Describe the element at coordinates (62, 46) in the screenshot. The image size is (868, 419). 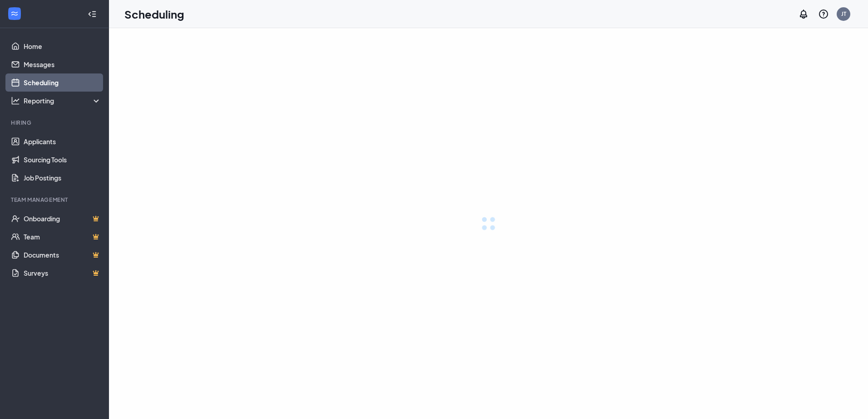
I see `a: Home` at that location.